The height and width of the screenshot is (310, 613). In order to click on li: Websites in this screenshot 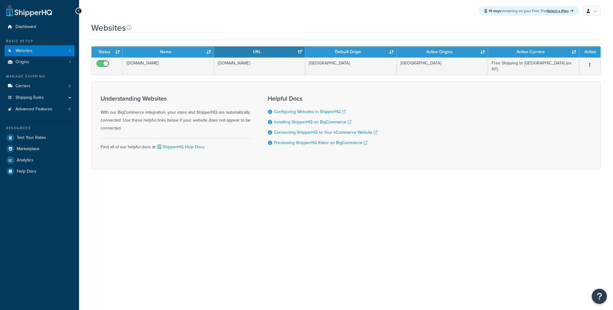, I will do `click(40, 51)`.